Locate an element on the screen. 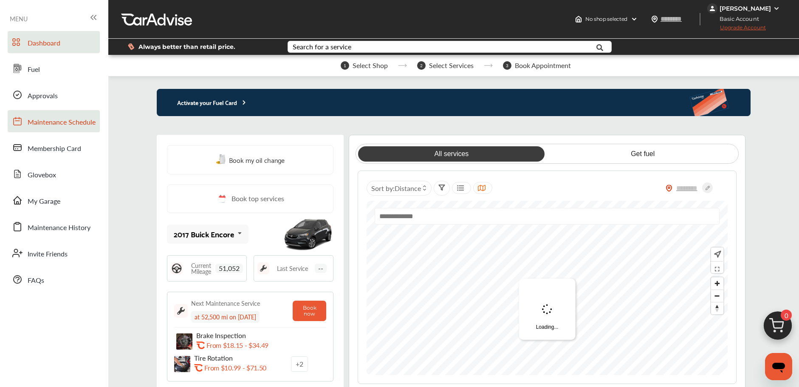  span: Current Mileage is located at coordinates (201, 268).